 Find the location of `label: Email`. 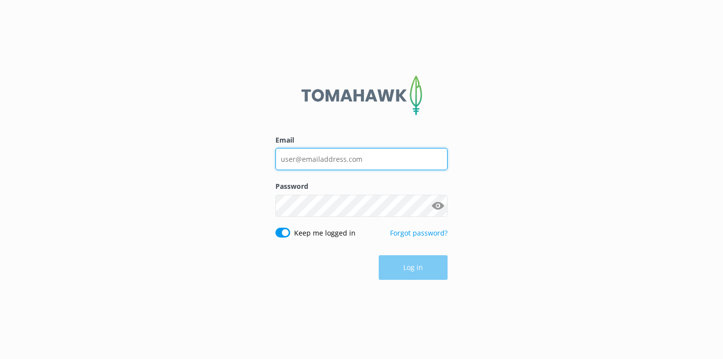

label: Email is located at coordinates (361, 140).